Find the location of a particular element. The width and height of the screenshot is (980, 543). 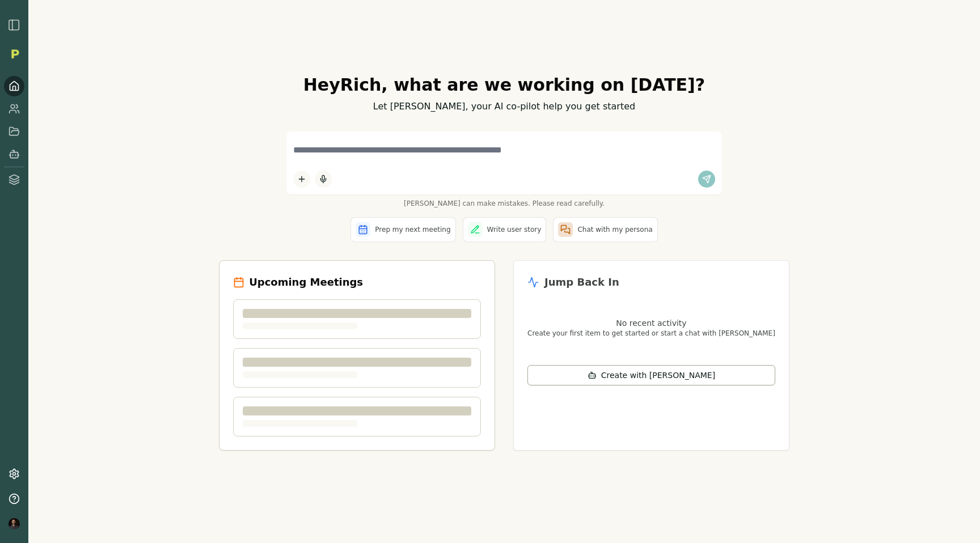

img: sidebar is located at coordinates (14, 25).